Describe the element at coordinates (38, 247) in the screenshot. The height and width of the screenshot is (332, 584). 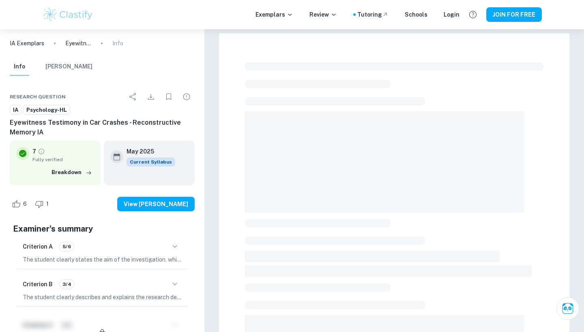
I see `h6: Criterion A` at that location.